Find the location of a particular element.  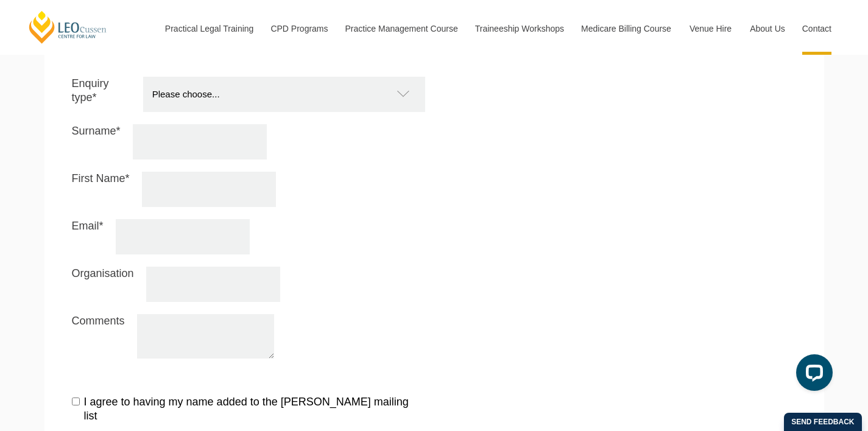

label: Enquiry type* is located at coordinates (101, 92).